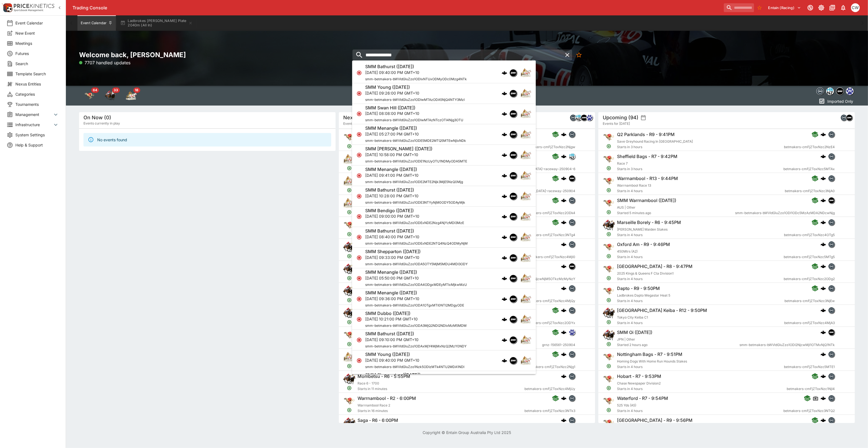 The image size is (868, 448). What do you see at coordinates (137, 90) in the screenshot?
I see `span: 18` at bounding box center [137, 90].